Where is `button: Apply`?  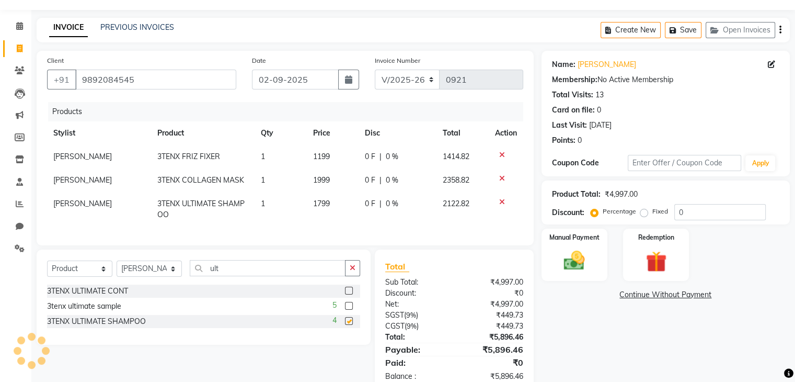 button: Apply is located at coordinates (760, 163).